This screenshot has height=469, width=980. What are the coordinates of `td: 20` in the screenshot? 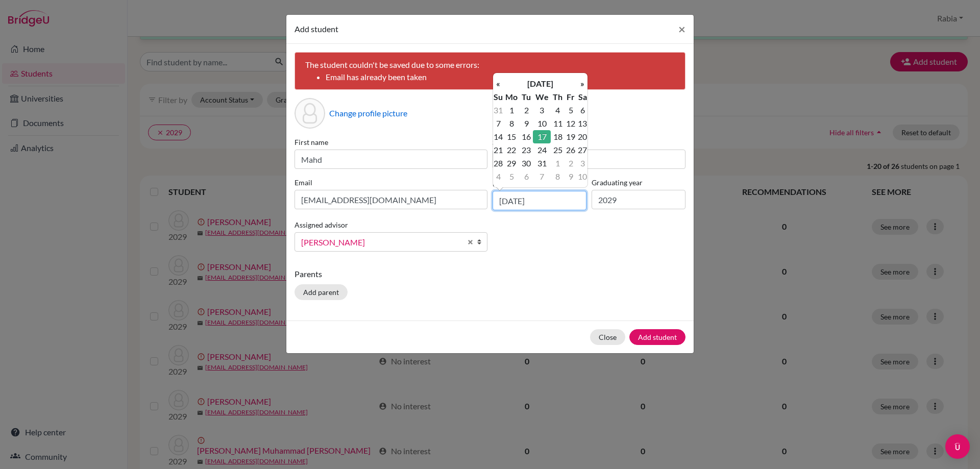 It's located at (582, 136).